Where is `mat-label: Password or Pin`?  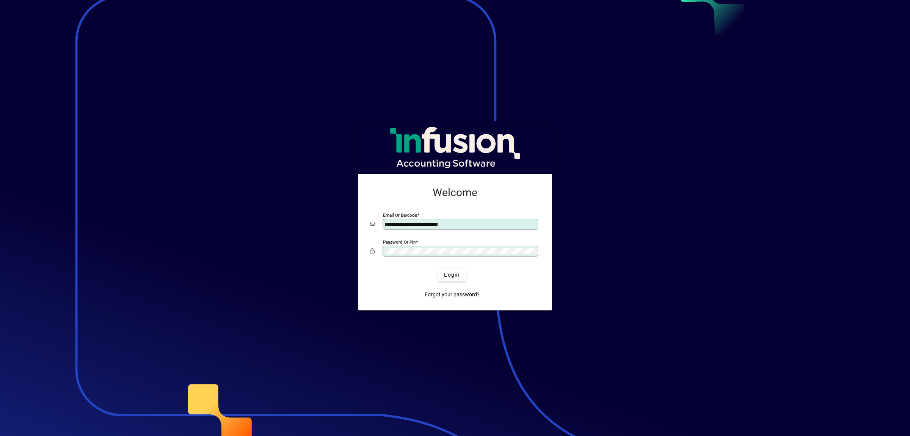 mat-label: Password or Pin is located at coordinates (399, 242).